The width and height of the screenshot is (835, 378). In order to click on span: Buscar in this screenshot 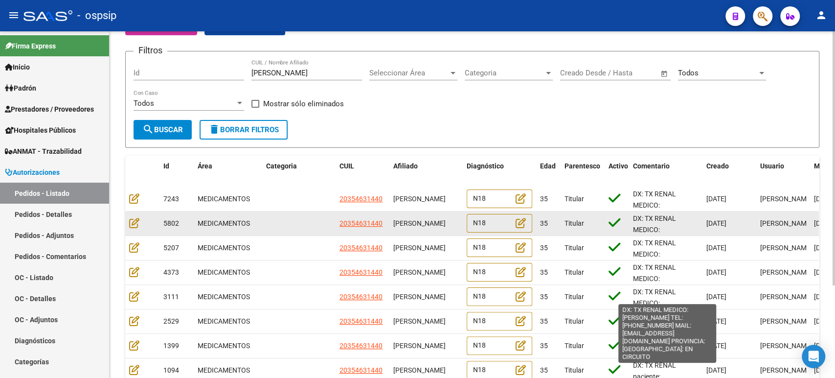, I will do `click(162, 130)`.